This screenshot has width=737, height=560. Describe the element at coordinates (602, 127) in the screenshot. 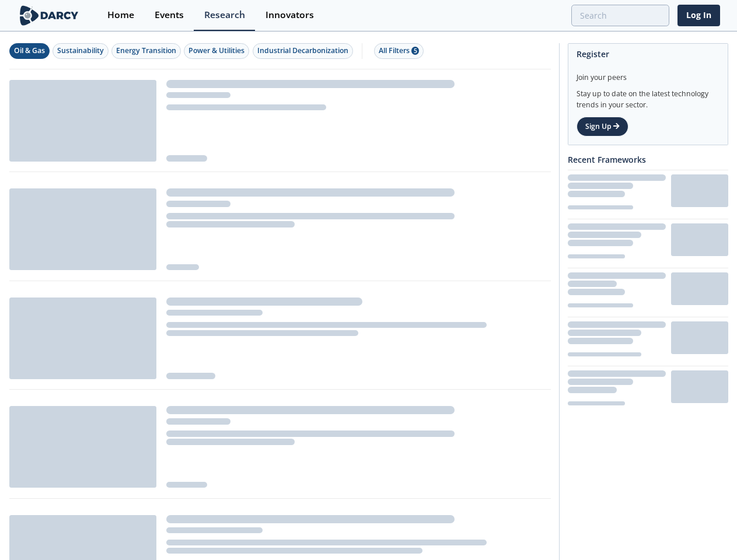

I see `a: Sign Up` at that location.